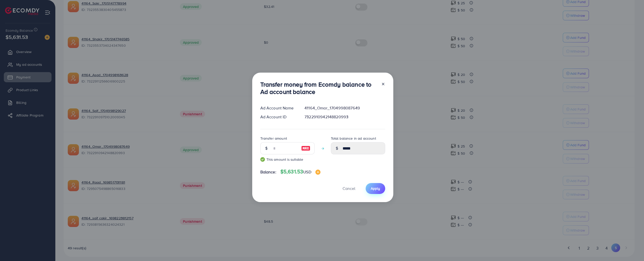  Describe the element at coordinates (344, 116) in the screenshot. I see `div: 7322910942148820993` at that location.